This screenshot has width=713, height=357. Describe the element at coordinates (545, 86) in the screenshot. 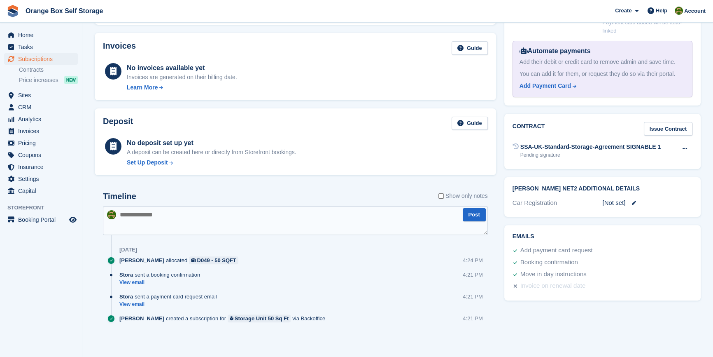

I see `div: Add Payment Card` at that location.